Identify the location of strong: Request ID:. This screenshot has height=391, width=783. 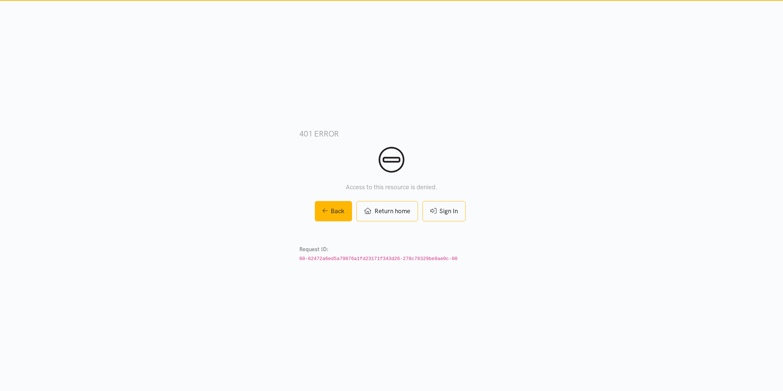
(314, 249).